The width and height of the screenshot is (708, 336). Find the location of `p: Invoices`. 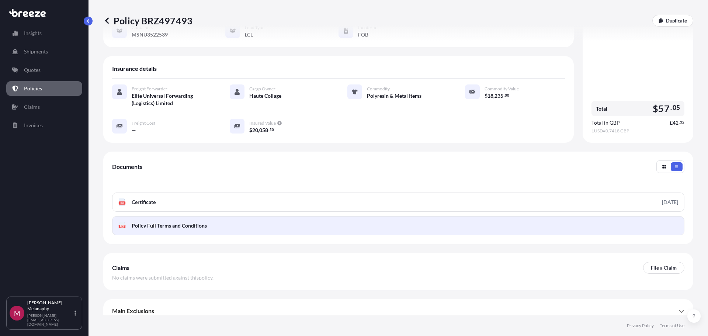

p: Invoices is located at coordinates (33, 125).